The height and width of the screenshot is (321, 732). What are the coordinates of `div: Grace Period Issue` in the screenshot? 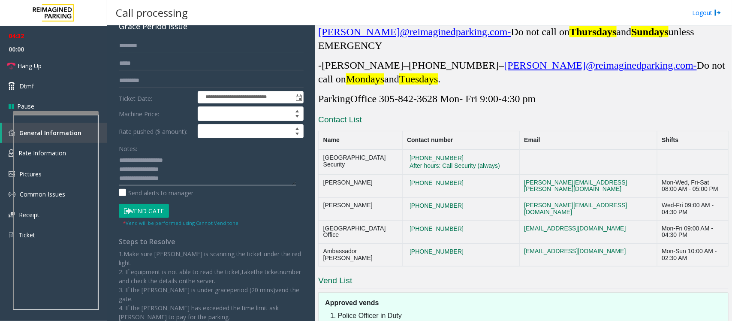 It's located at (211, 26).